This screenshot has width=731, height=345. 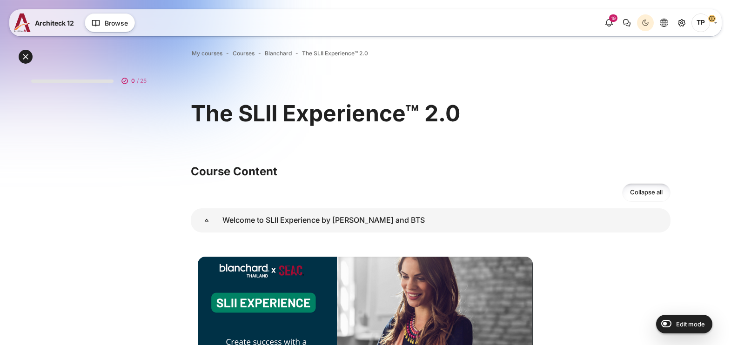 I want to click on span: Browse, so click(x=116, y=23).